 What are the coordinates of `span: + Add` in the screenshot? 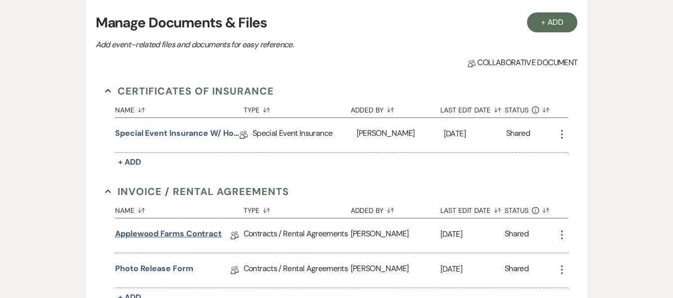 It's located at (129, 162).